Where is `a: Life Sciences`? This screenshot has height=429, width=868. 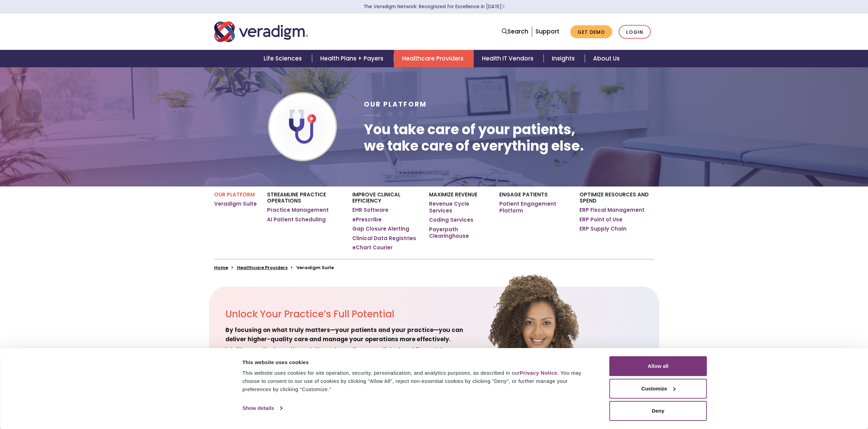
a: Life Sciences is located at coordinates (284, 58).